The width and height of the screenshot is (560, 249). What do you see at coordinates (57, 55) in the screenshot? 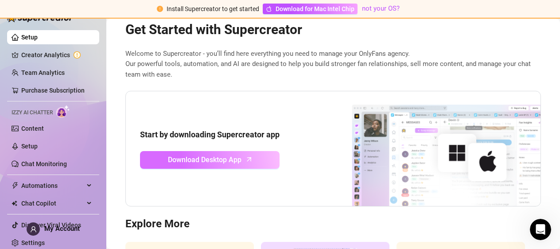
I see `a: Creator Analytics exclamation-circle` at bounding box center [57, 55].